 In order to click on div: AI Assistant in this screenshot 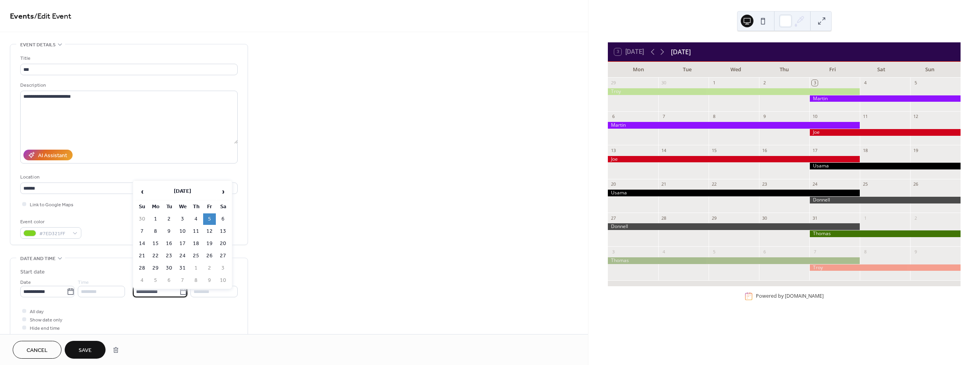, I will do `click(52, 156)`.